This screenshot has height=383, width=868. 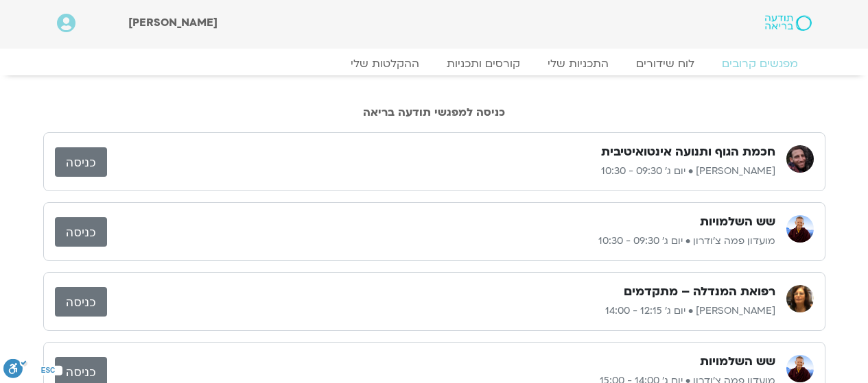 What do you see at coordinates (441, 241) in the screenshot?
I see `p: מועדון פמה צ'ודרון • יום ג׳ 09:30 - 10:30` at bounding box center [441, 241].